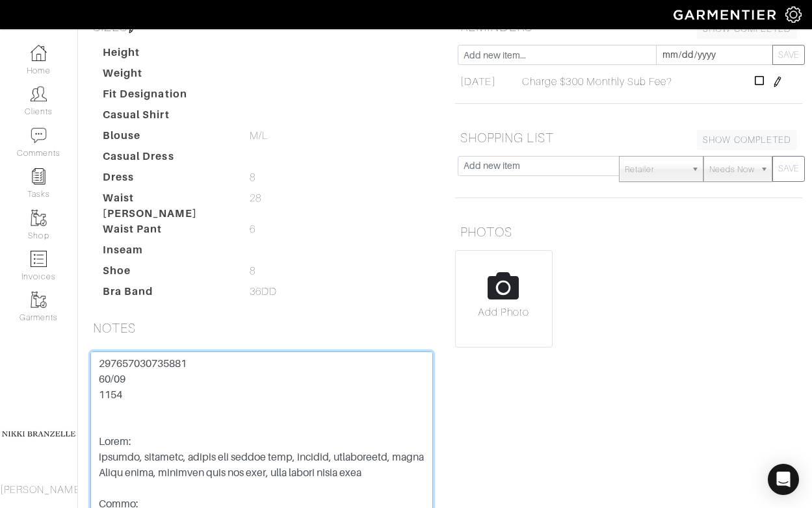 The width and height of the screenshot is (812, 508). Describe the element at coordinates (167, 76) in the screenshot. I see `dt: Weight` at that location.